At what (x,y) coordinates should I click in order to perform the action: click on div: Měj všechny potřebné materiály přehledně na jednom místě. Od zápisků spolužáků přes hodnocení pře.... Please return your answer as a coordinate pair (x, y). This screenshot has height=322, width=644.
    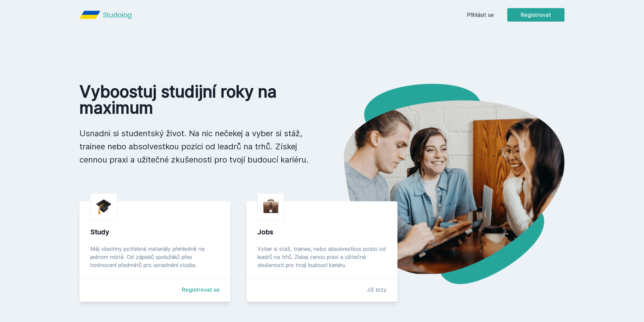
    Looking at the image, I should click on (155, 257).